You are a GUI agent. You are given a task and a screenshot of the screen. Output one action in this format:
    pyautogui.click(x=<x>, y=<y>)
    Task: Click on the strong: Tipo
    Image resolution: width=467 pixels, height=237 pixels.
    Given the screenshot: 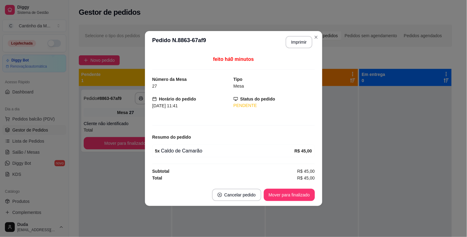 What is the action you would take?
    pyautogui.click(x=238, y=79)
    